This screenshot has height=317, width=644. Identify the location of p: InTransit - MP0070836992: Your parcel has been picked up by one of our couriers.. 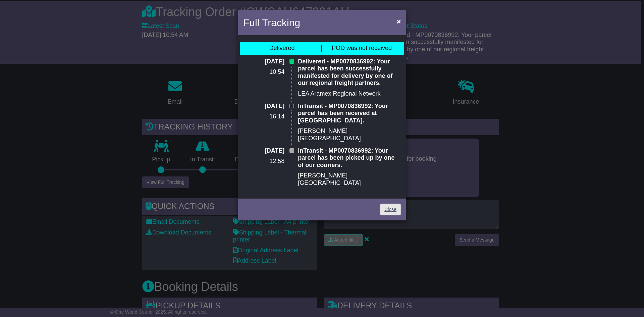
(349, 158).